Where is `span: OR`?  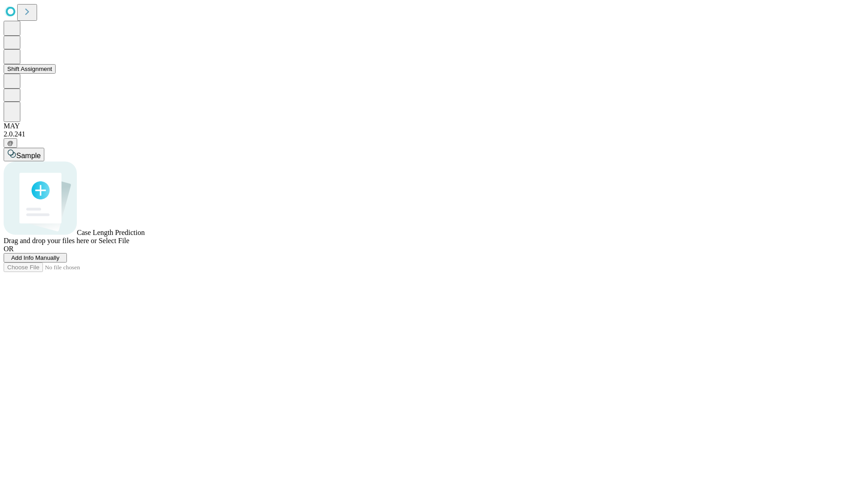 span: OR is located at coordinates (8, 248).